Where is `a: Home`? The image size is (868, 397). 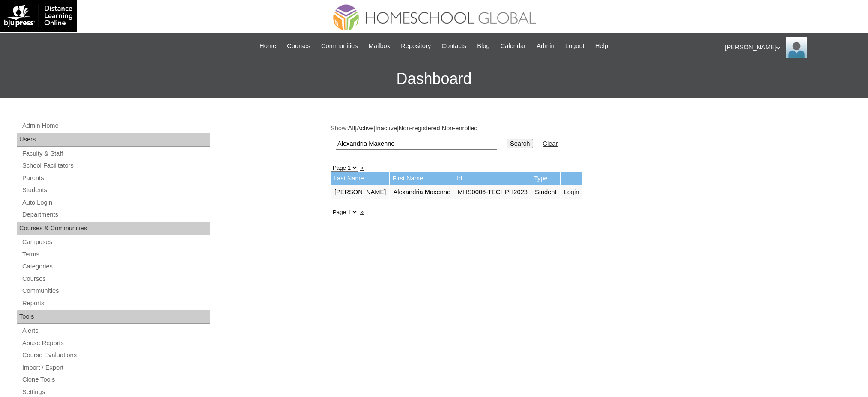
a: Home is located at coordinates (267, 46).